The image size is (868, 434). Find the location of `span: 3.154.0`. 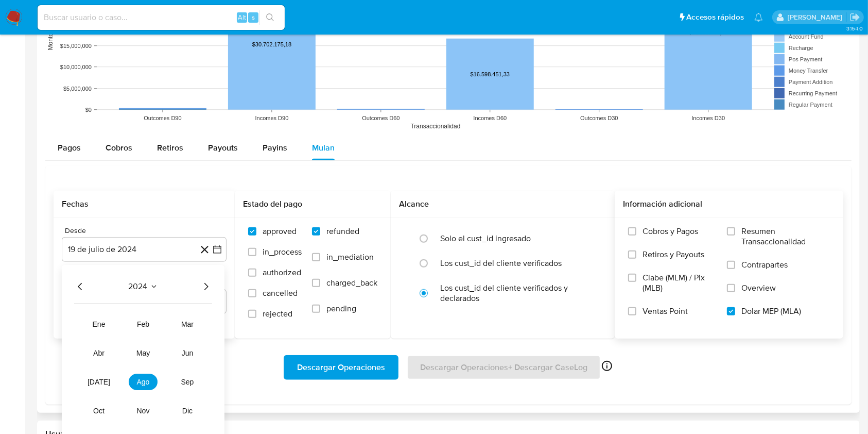

span: 3.154.0 is located at coordinates (854, 29).